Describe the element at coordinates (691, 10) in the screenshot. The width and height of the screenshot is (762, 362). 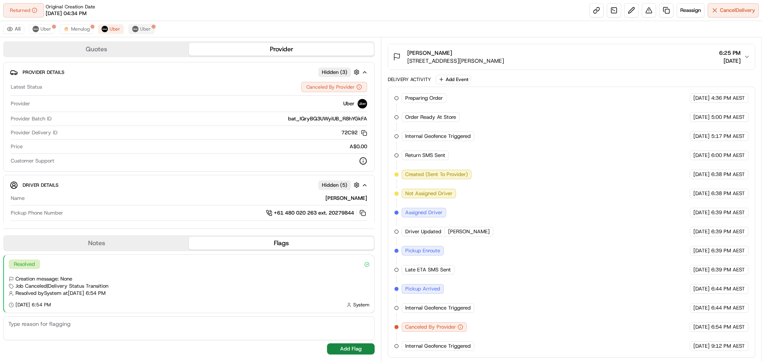
I see `button: Reassign` at that location.